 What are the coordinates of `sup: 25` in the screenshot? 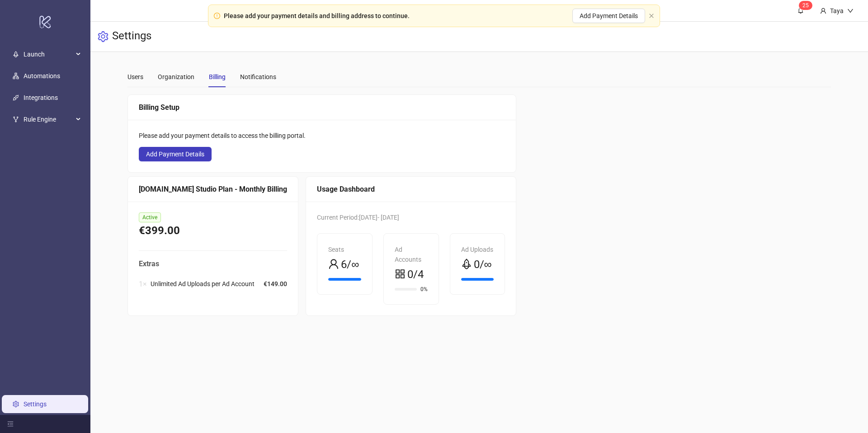 It's located at (805, 5).